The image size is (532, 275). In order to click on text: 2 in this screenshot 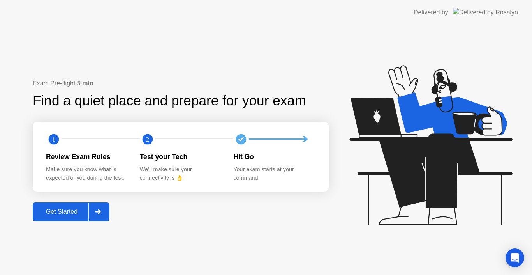, I will do `click(148, 139)`.